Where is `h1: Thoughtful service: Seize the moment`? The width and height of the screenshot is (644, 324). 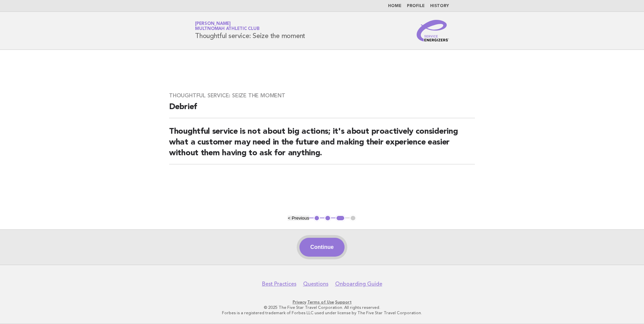
h1: Thoughtful service: Seize the moment is located at coordinates (250, 31).